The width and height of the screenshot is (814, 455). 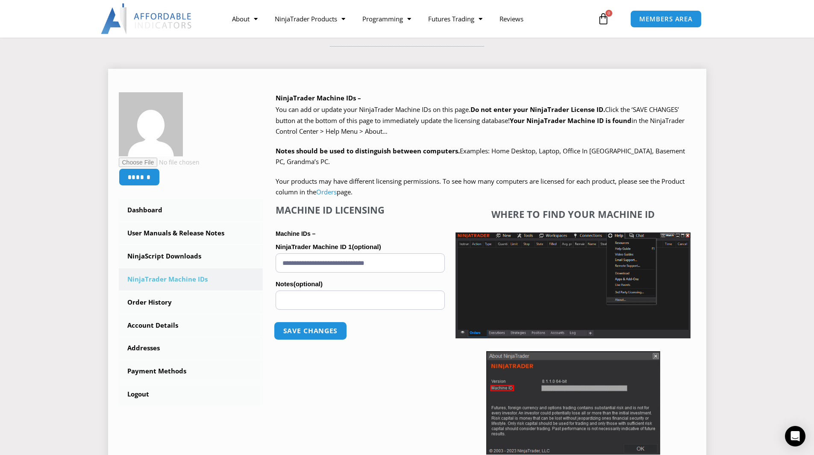 What do you see at coordinates (609, 13) in the screenshot?
I see `span: 0` at bounding box center [609, 13].